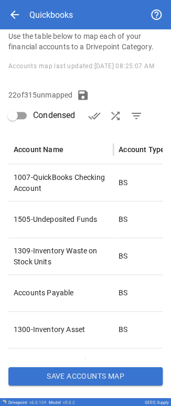 This screenshot has height=406, width=171. Describe the element at coordinates (27, 402) in the screenshot. I see `div: Drivepoint` at that location.